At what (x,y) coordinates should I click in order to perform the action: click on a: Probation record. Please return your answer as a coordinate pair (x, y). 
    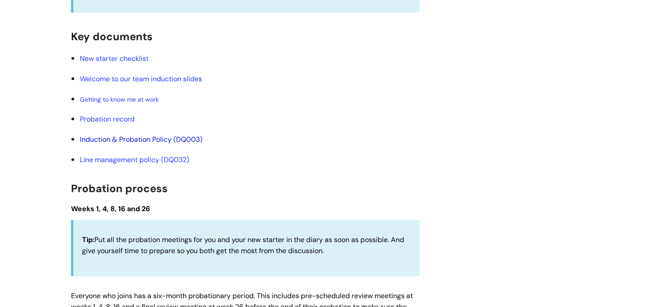
    Looking at the image, I should click on (107, 119).